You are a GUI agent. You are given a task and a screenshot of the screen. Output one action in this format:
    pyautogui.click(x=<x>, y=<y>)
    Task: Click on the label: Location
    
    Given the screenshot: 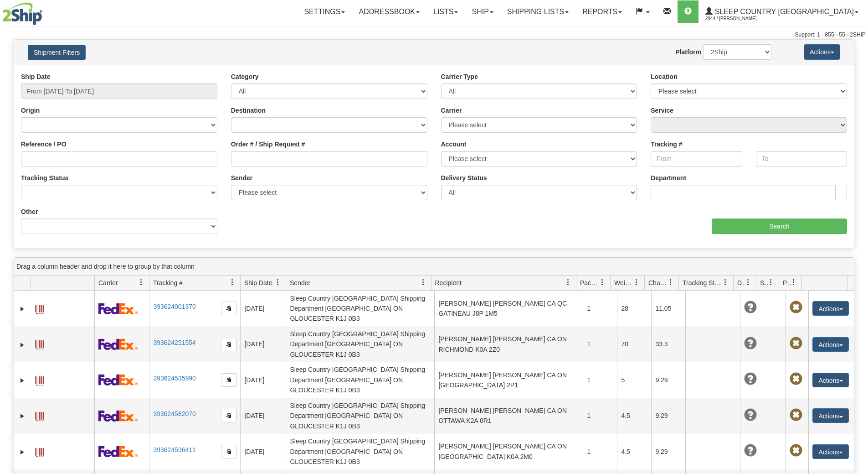 What is the action you would take?
    pyautogui.click(x=664, y=77)
    